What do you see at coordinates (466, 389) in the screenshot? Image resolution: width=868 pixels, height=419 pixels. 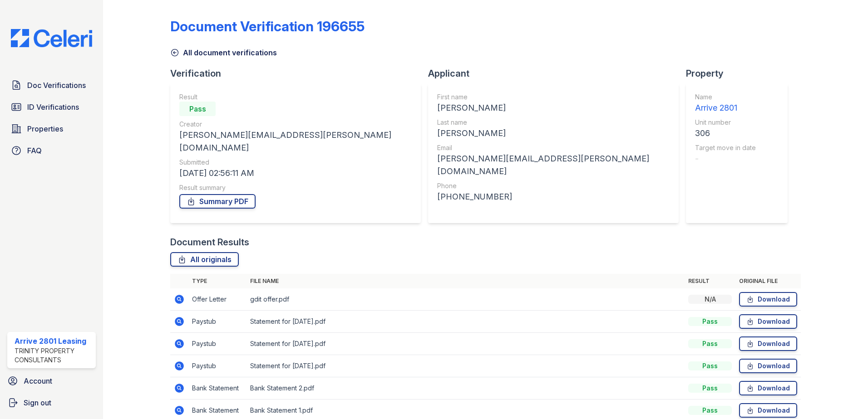 I see `td: Bank Statement 2.pdf` at bounding box center [466, 389].